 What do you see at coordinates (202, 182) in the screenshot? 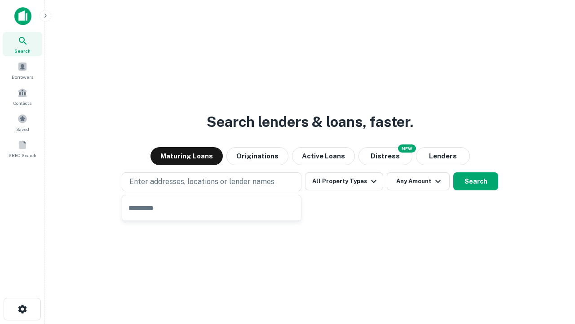
I see `p: Enter addresses, locations or lender names` at bounding box center [202, 182].